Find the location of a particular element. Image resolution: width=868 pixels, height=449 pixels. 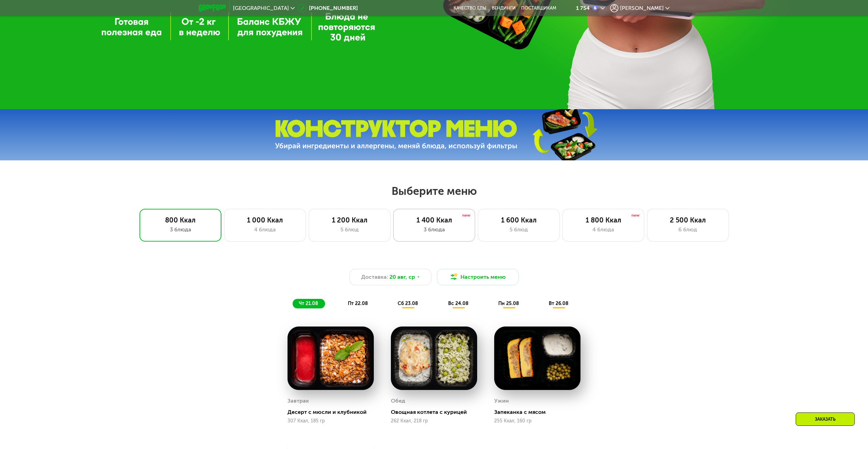

div: 1 200 Ккал is located at coordinates (349, 220).